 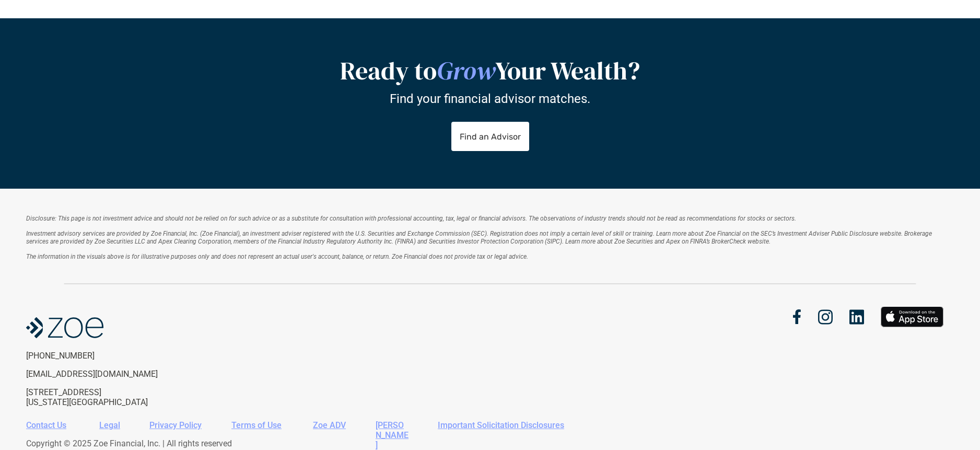 What do you see at coordinates (465, 71) in the screenshot?
I see `em: Grow` at bounding box center [465, 71].